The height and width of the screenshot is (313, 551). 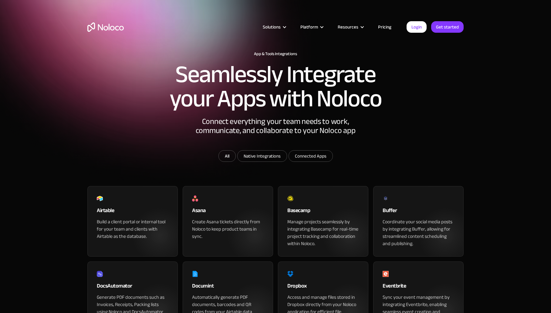 I want to click on a: AirtableBuild a client portal or internal tool for your team and clients with Airtable as the dat..., so click(x=133, y=221).